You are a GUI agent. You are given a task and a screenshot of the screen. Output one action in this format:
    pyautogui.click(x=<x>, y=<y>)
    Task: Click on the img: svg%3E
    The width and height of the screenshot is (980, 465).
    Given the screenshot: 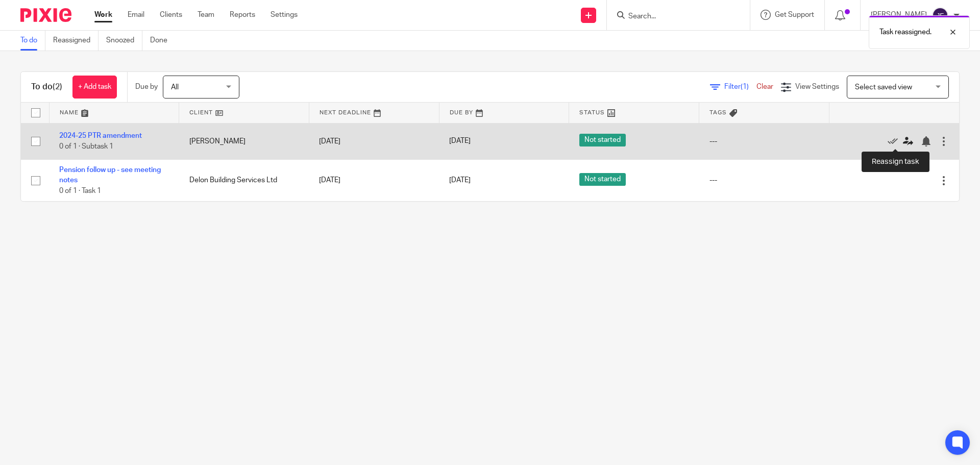 What is the action you would take?
    pyautogui.click(x=941, y=15)
    